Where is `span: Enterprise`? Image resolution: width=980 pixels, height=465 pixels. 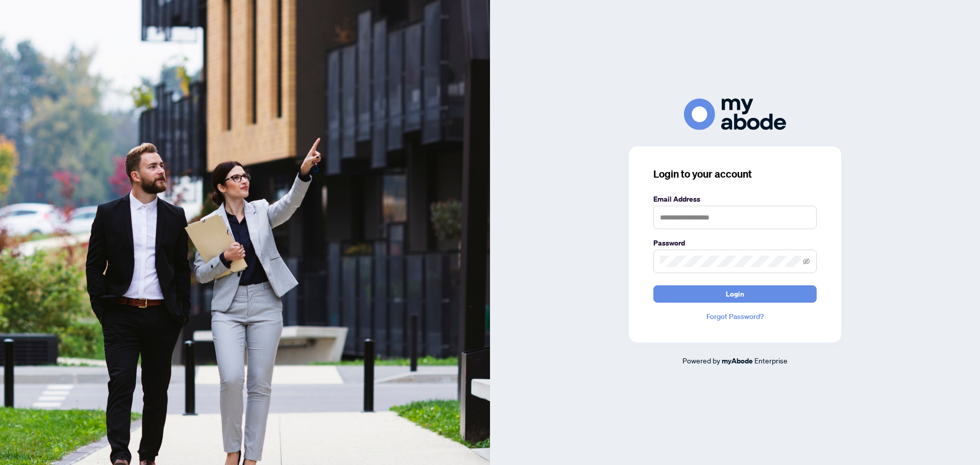
span: Enterprise is located at coordinates (771, 361).